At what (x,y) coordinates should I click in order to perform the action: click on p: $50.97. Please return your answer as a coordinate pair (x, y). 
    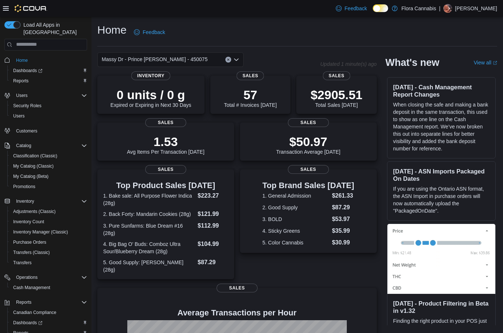
    Looking at the image, I should click on (308, 142).